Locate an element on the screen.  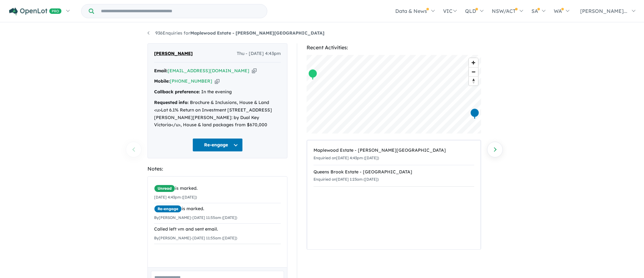
div: Notes: is located at coordinates (217, 169).